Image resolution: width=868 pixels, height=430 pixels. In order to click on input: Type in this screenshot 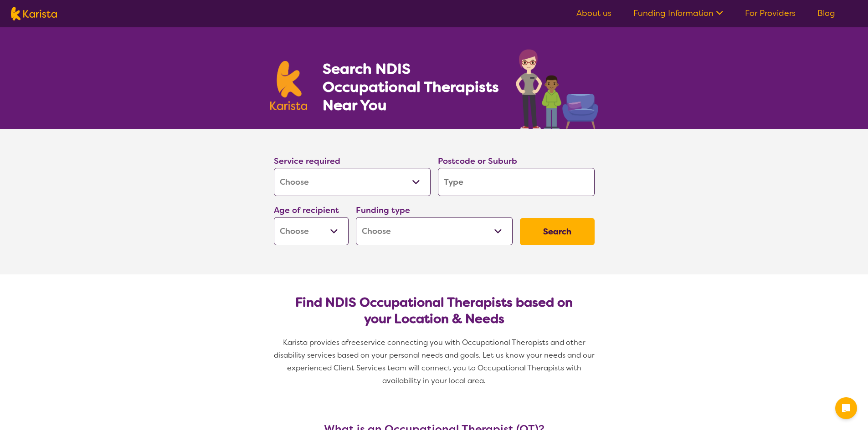, I will do `click(516, 182)`.